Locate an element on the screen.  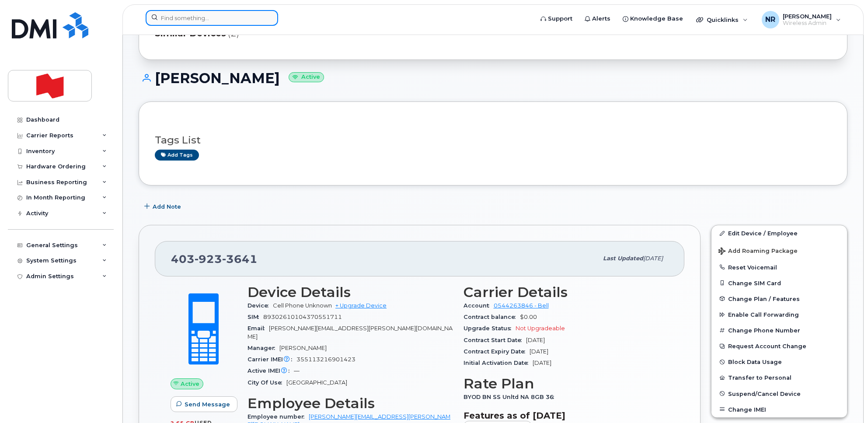
span: Active is located at coordinates (190, 384).